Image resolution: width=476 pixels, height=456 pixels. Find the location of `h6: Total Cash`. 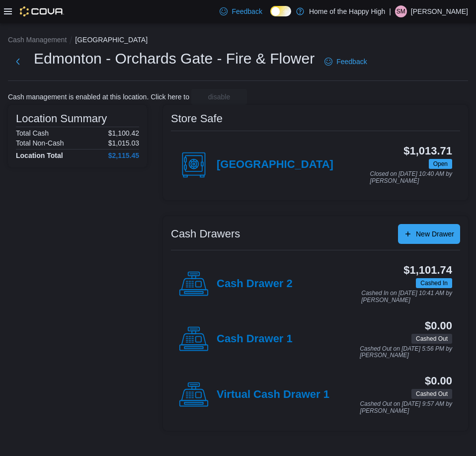

h6: Total Cash is located at coordinates (32, 133).